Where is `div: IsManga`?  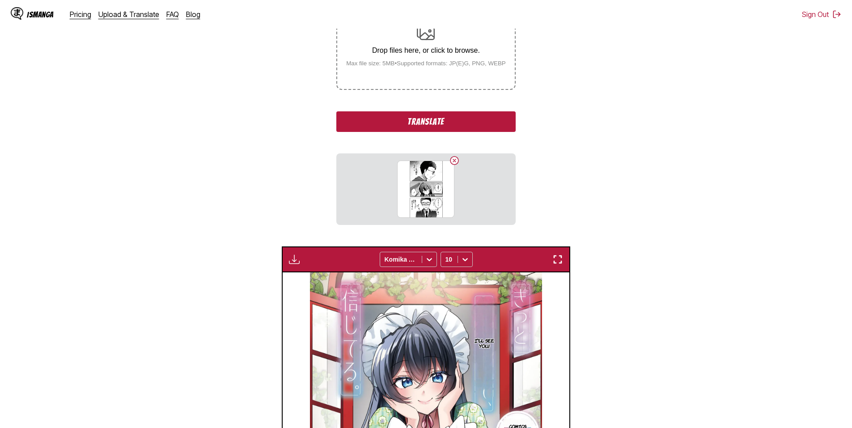
div: IsManga is located at coordinates (40, 14).